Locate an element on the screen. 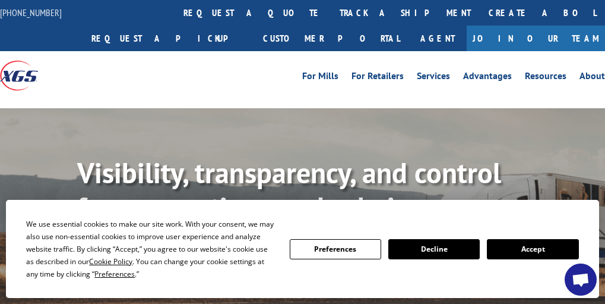 The height and width of the screenshot is (304, 605). b: Visibility, transparency, and control for your entire supply chain. is located at coordinates (289, 189).